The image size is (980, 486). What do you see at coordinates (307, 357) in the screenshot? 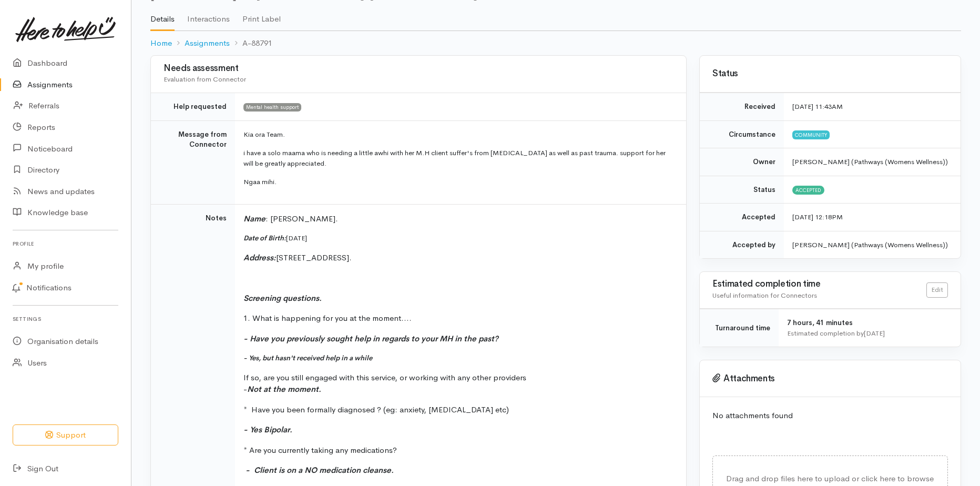
I see `i: - Yes, but hasn't received help in a while` at bounding box center [307, 357].